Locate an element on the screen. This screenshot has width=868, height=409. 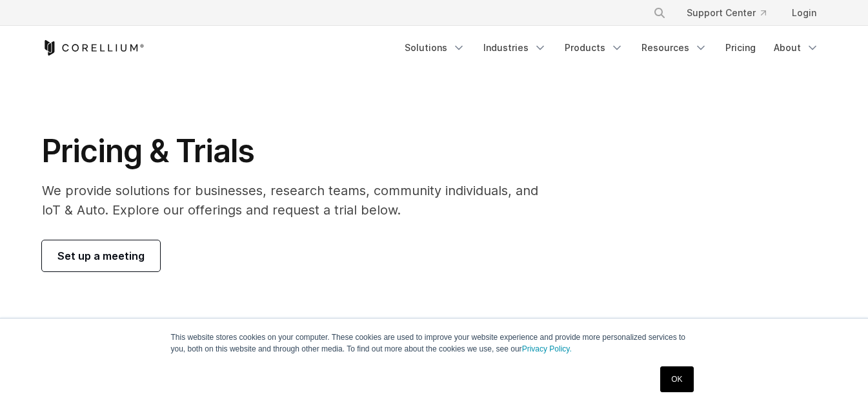
h1: Pricing & Trials is located at coordinates (299, 152).